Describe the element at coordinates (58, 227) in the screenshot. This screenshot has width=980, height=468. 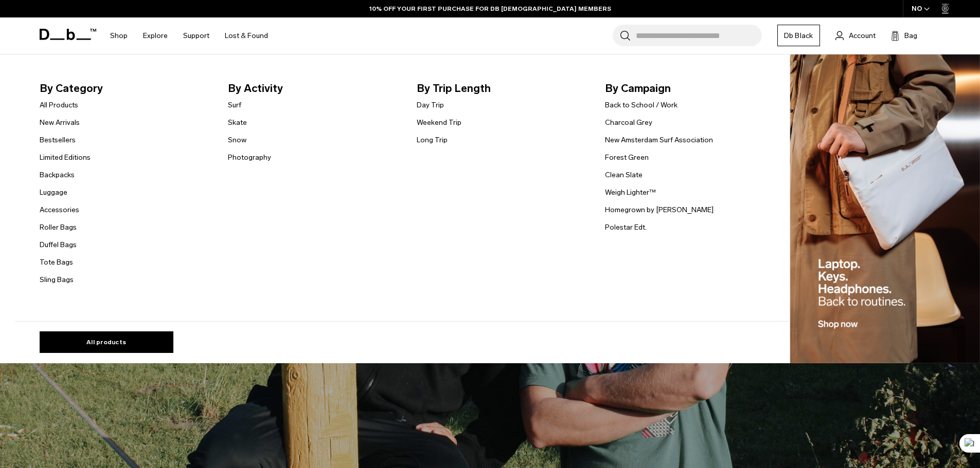
I see `a: Roller Bags` at that location.